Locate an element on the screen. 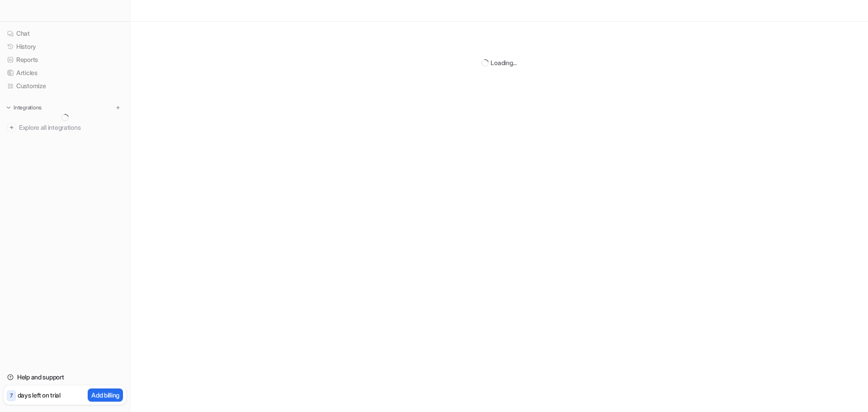 This screenshot has height=412, width=868. a: Reports is located at coordinates (65, 59).